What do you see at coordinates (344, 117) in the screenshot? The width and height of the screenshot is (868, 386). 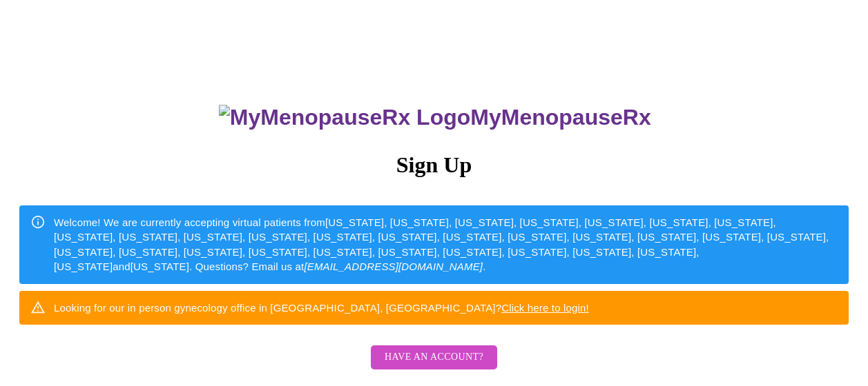 I see `img: MyMenopauseRx Logo` at bounding box center [344, 117].